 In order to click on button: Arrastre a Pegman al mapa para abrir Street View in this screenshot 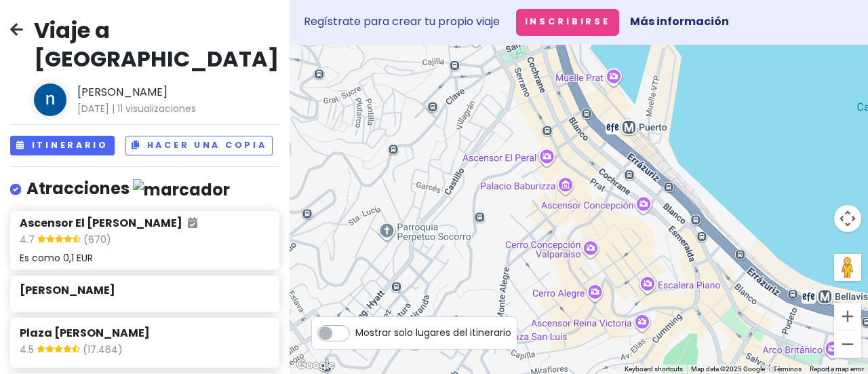, I will do `click(848, 268)`.